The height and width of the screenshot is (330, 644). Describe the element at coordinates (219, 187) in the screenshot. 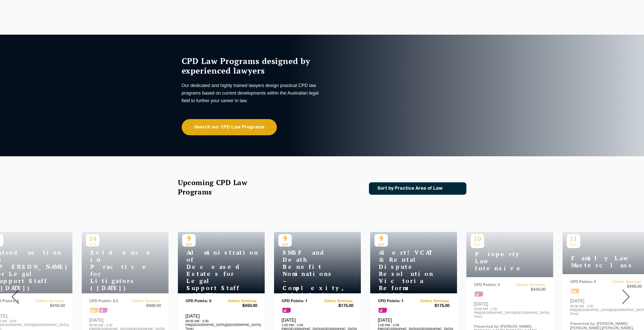

I see `h2: Upcoming CPD Law Programs` at that location.